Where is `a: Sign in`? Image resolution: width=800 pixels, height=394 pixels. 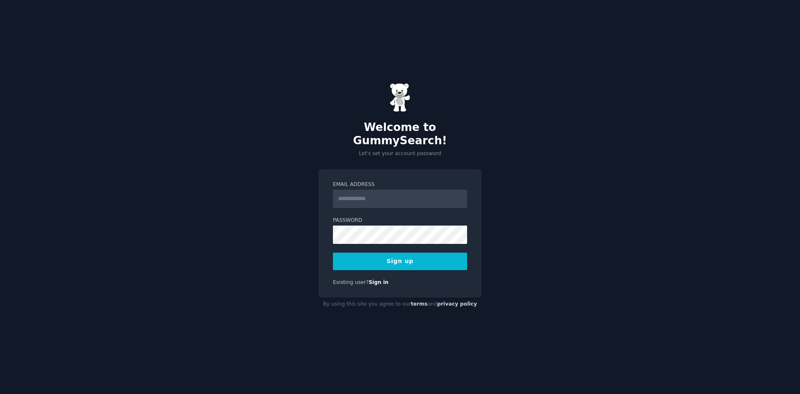 a: Sign in is located at coordinates (379, 282).